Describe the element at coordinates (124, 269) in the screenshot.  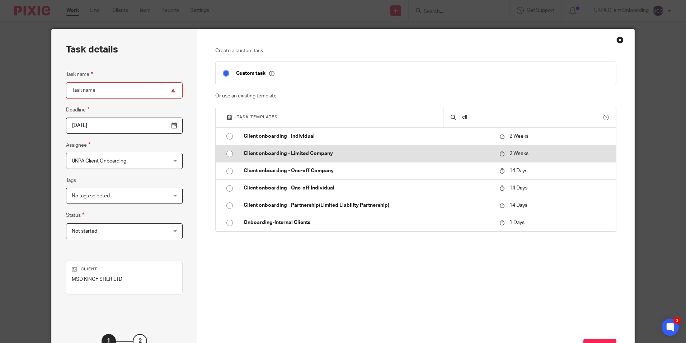
I see `p: Client` at that location.